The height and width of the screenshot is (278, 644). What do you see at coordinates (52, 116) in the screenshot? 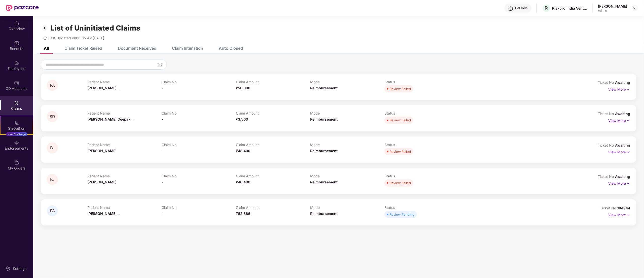
I see `span: SD` at bounding box center [52, 116].